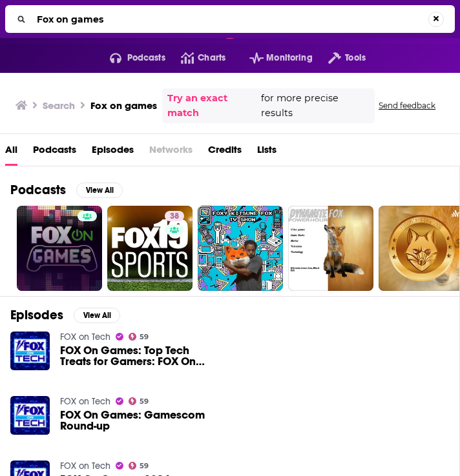 The height and width of the screenshot is (476, 460). I want to click on img: FOX On Games: Gamescom Round-up, so click(29, 416).